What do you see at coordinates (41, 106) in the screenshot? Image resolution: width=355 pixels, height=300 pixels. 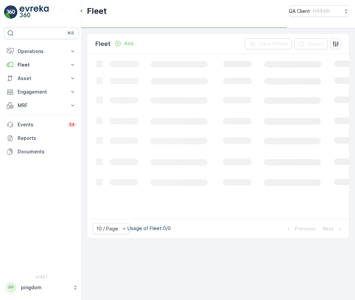 I see `button: MRF` at bounding box center [41, 106].